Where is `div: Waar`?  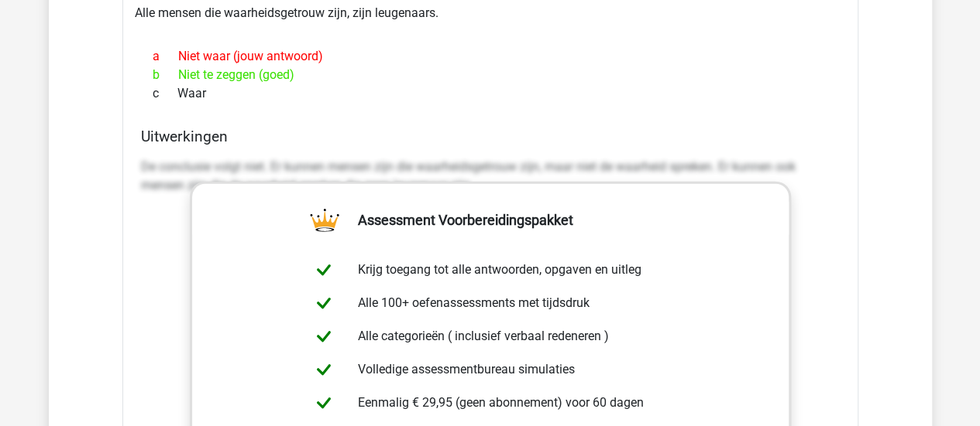 div: Waar is located at coordinates (490, 93).